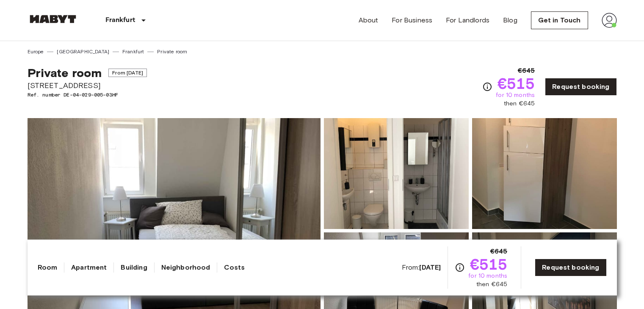  I want to click on span: Ref. number DE-04-029-005-03HF, so click(87, 95).